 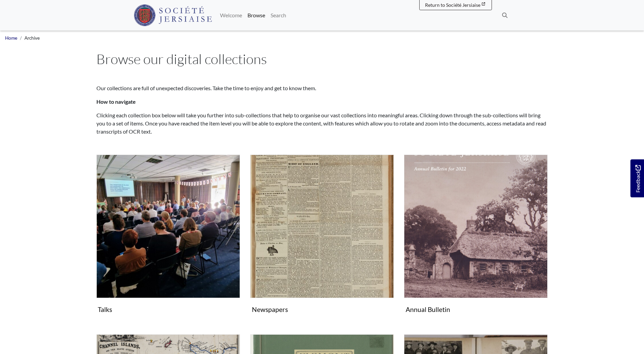 I want to click on h1: Browse our digital collections, so click(x=322, y=59).